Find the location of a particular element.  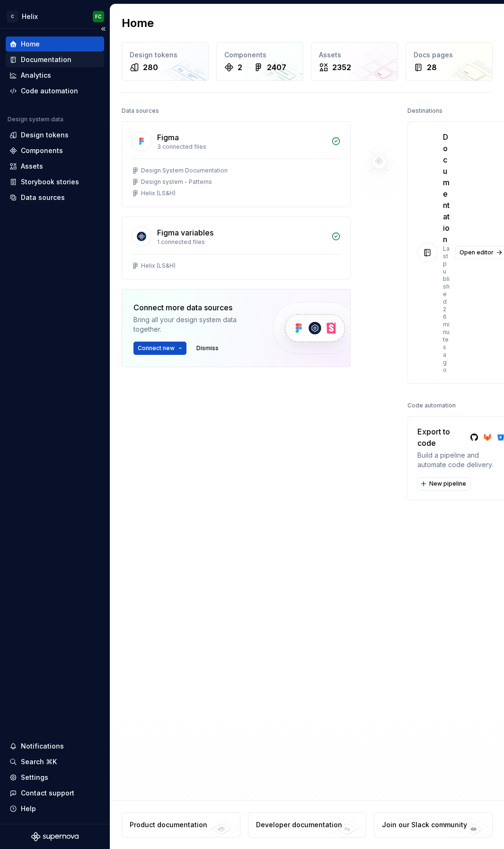

div: Storybook stories is located at coordinates (50, 182).